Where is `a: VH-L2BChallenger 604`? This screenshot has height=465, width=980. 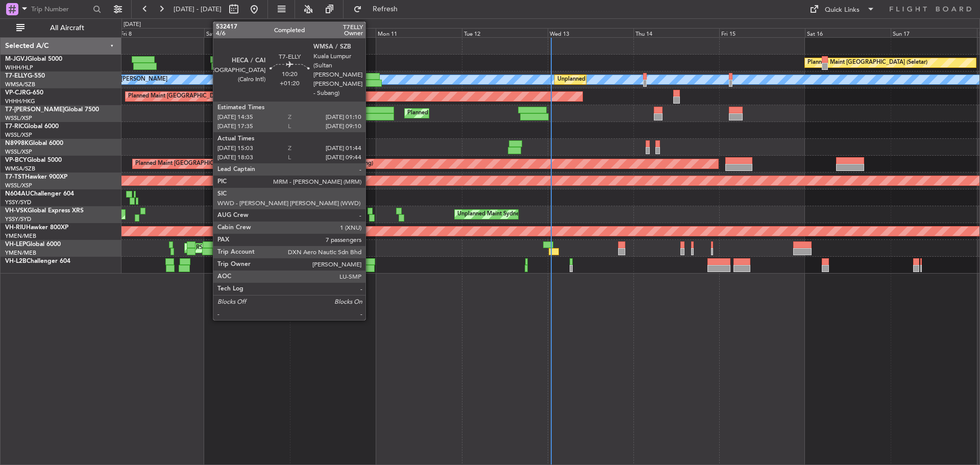 a: VH-L2BChallenger 604 is located at coordinates (38, 261).